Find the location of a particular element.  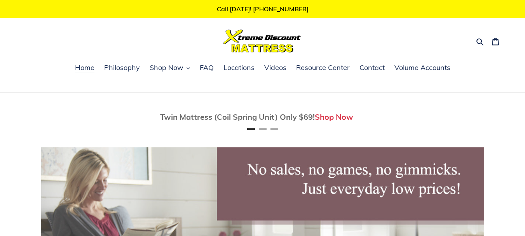

span: Videos is located at coordinates (275, 68).